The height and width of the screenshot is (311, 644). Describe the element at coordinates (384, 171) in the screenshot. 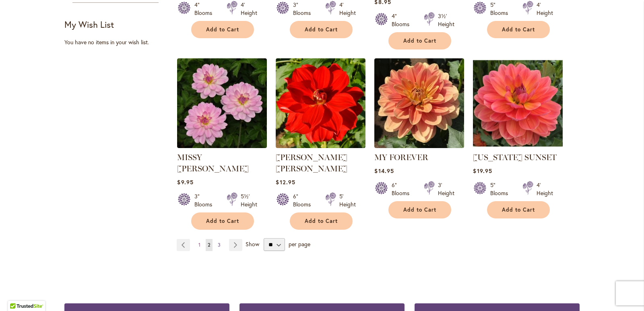

I see `span: $14.95` at that location.